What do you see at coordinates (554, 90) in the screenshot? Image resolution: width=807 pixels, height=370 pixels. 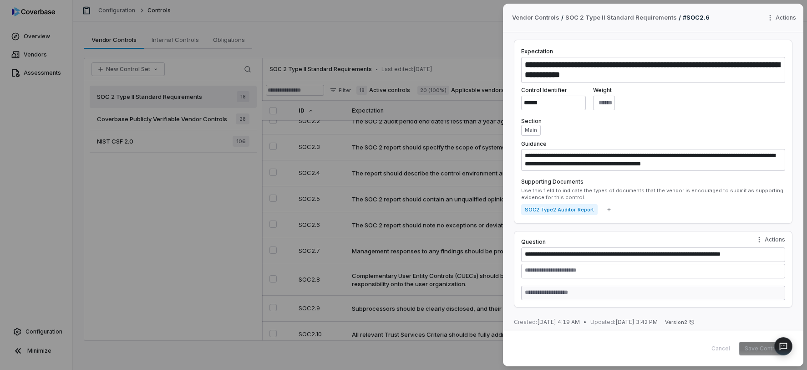 I see `label: Control Identifier` at bounding box center [554, 90].